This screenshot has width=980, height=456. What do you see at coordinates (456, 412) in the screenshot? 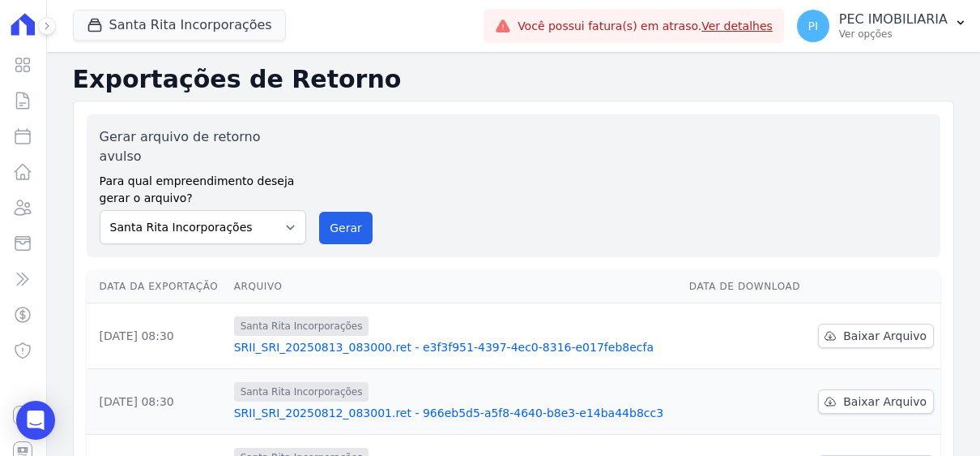
I see `a: SRII_SRI_20250812_083001.ret - 966eb5d5-a5f8-4640-b8e3-e14ba44b8cc3` at bounding box center [456, 412].